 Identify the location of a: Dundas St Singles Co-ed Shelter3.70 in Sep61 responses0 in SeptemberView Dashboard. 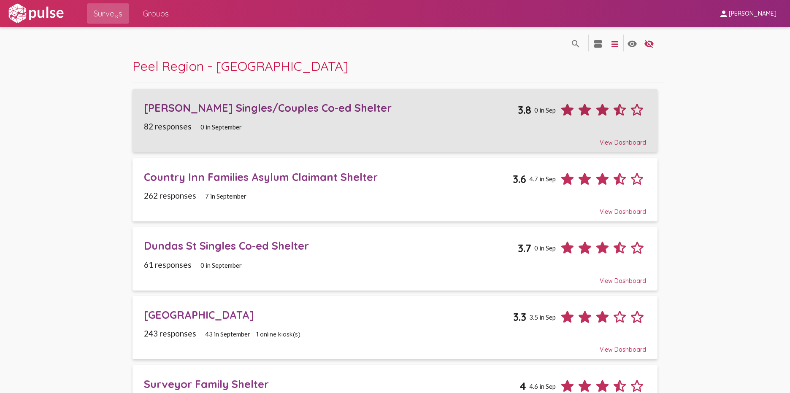
(395, 259).